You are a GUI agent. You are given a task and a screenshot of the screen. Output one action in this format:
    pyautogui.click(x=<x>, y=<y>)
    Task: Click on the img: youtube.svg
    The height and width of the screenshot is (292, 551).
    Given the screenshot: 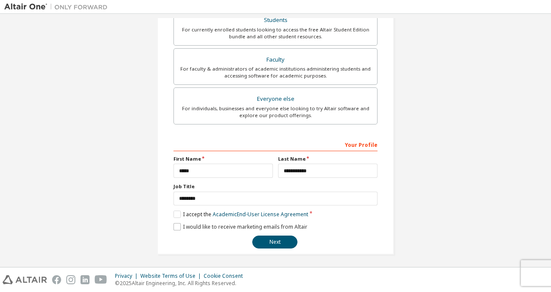 What is the action you would take?
    pyautogui.click(x=101, y=279)
    